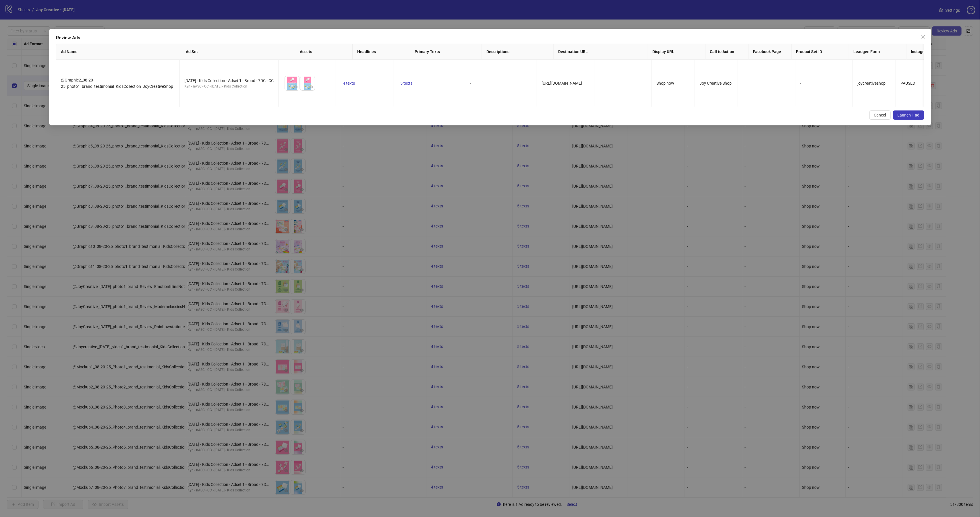  I want to click on th: Call to Action, so click(727, 52).